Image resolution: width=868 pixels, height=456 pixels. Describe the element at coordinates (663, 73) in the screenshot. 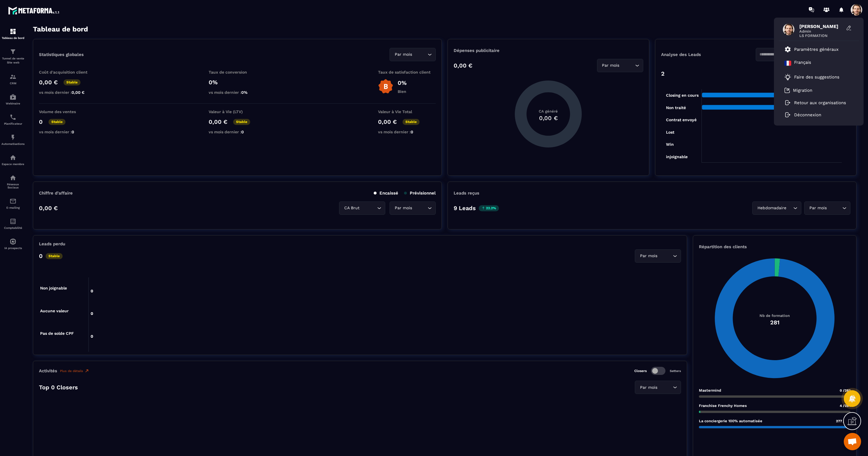

I see `p: 2` at that location.